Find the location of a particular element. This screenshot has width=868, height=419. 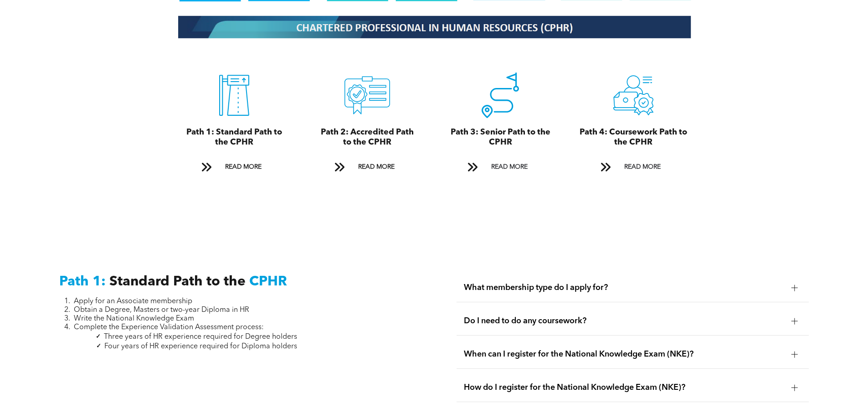

span: What membership type do I apply for? is located at coordinates (624, 288).